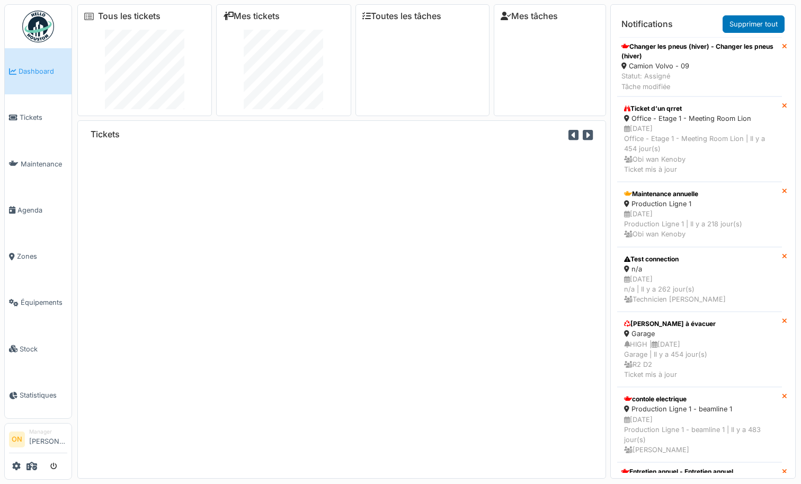  Describe the element at coordinates (38, 302) in the screenshot. I see `a: Équipements` at that location.